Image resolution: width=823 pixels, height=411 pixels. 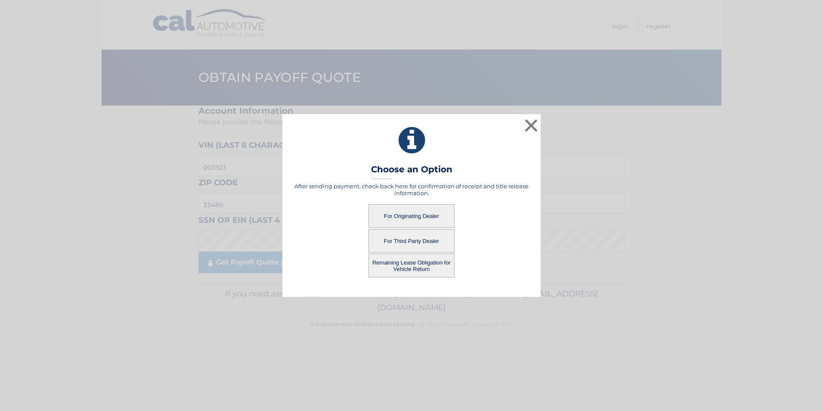 I want to click on button: For Originating Dealer, so click(x=411, y=216).